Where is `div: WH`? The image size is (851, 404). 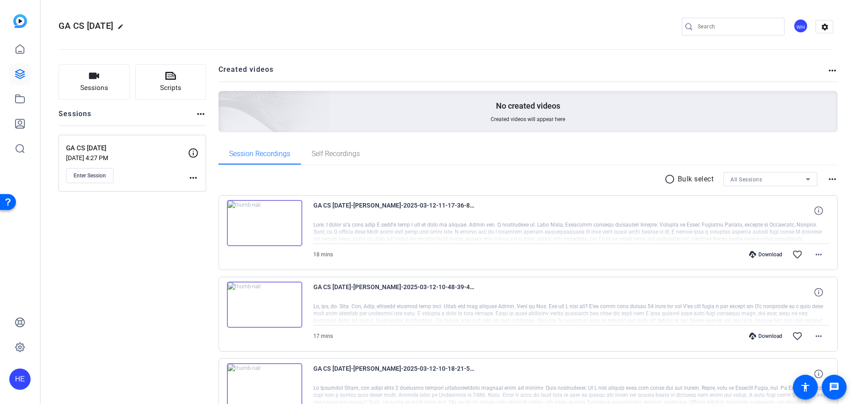 div: WH is located at coordinates (801, 26).